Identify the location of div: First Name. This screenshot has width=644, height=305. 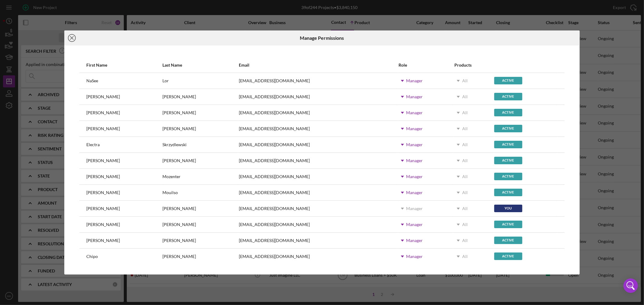
(124, 65).